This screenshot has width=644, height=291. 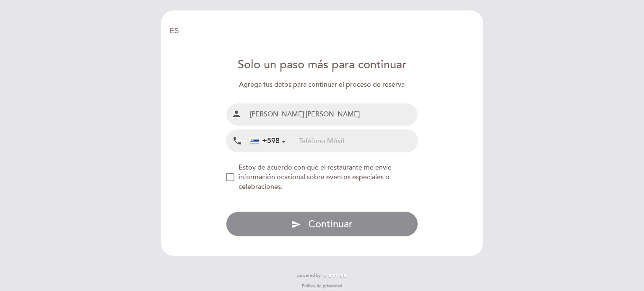 I want to click on i: send, so click(x=296, y=225).